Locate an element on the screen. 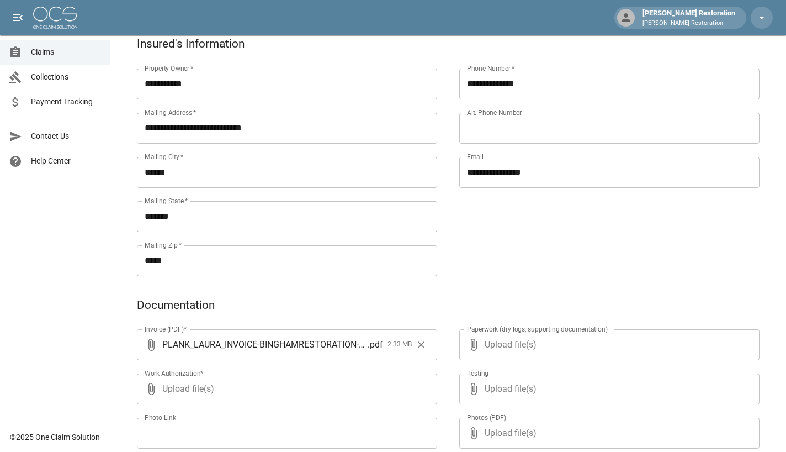  label: Photos (PDF) is located at coordinates (486, 417).